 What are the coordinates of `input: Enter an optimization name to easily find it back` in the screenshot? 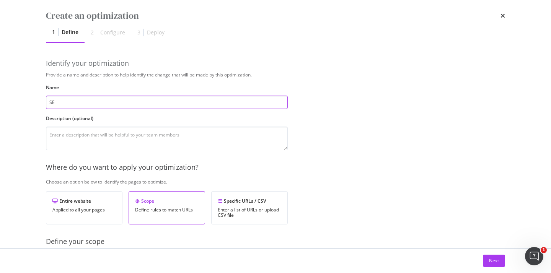 It's located at (167, 102).